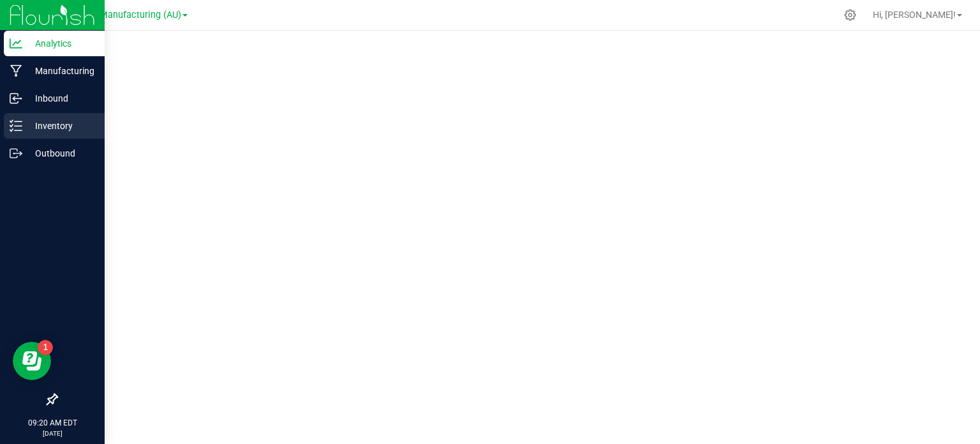 Image resolution: width=980 pixels, height=444 pixels. Describe the element at coordinates (16, 153) in the screenshot. I see `inline-svg: Outbound` at that location.